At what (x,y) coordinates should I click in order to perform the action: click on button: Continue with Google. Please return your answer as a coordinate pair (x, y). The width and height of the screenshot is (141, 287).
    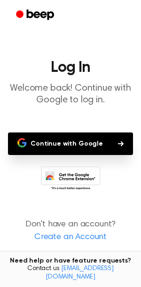
    Looking at the image, I should click on (70, 144).